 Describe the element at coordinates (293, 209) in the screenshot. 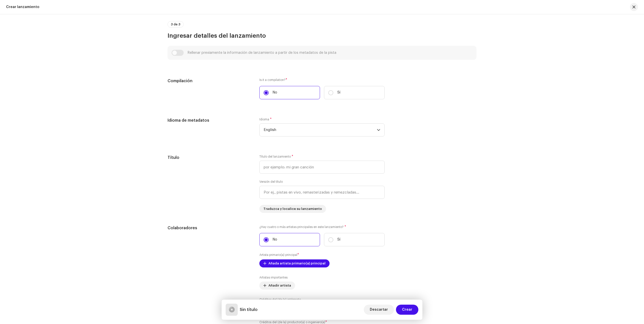

I see `span: Traduzca y localice su lanzamiento` at that location.